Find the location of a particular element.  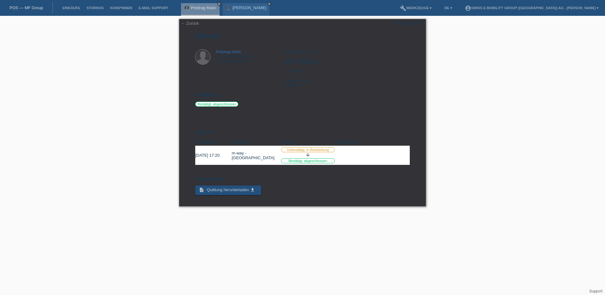

h2: CHF 1'395.00 is located at coordinates (347, 64).